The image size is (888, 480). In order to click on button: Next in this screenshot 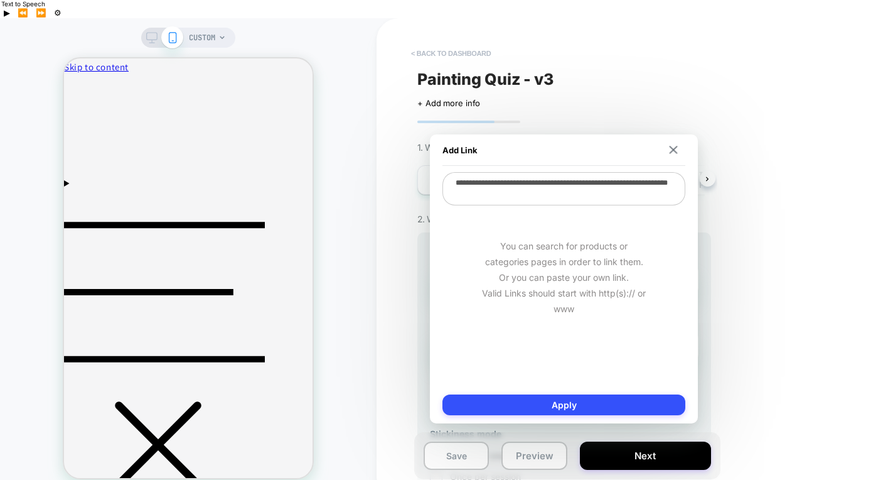, I will do `click(645, 455)`.